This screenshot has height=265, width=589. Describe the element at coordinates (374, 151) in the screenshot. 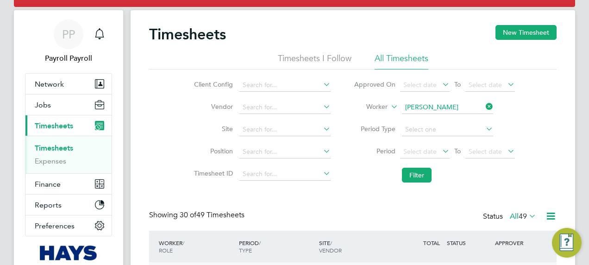

I see `label: Period` at that location.